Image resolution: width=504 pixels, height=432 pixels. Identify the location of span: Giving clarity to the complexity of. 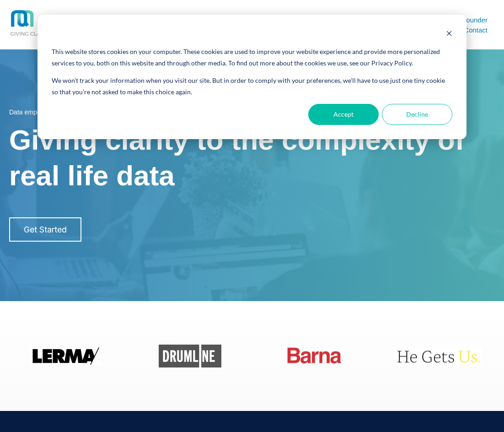
(237, 140).